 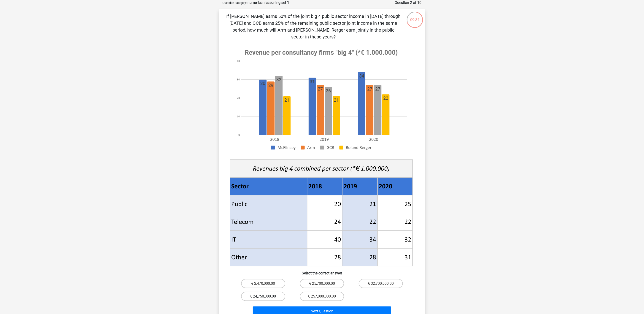 What do you see at coordinates (322, 296) in the screenshot?
I see `label: € 257,000,000.00` at bounding box center [322, 296].